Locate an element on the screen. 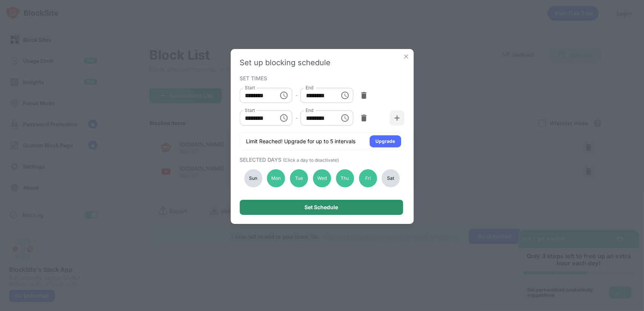  div: Wed is located at coordinates (322, 178).